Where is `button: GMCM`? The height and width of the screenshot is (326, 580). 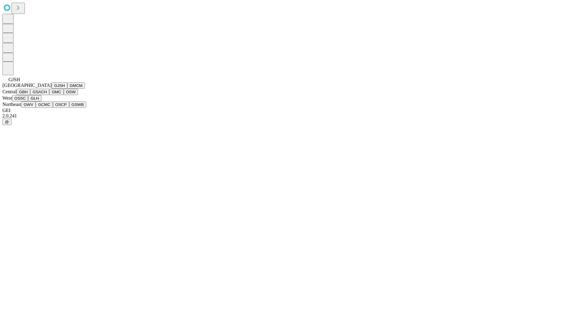
button: GMCM is located at coordinates (76, 85).